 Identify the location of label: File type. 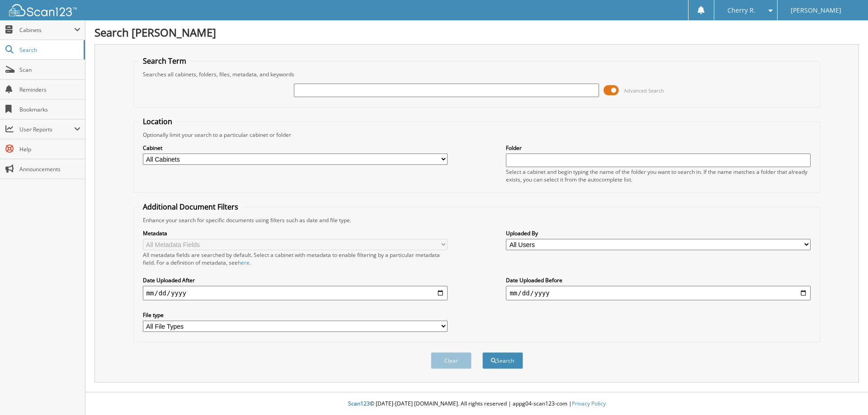
(295, 315).